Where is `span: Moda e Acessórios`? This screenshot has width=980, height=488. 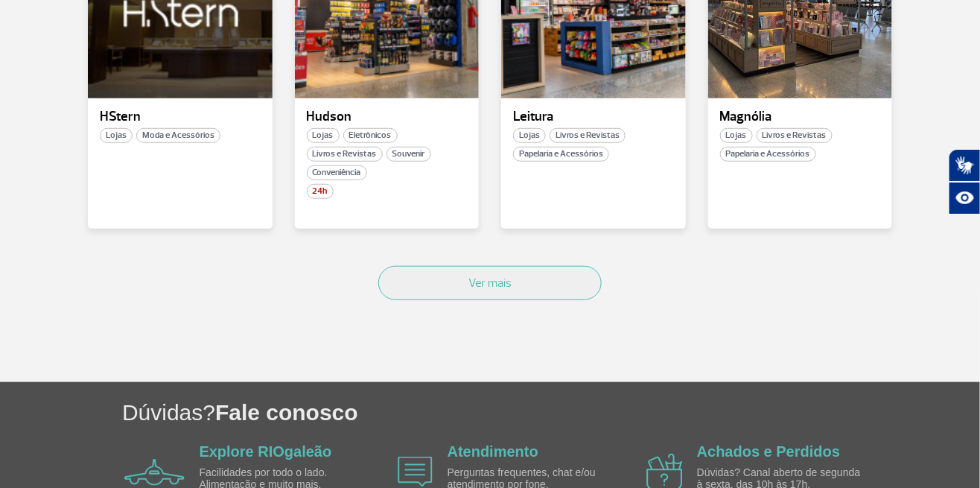 span: Moda e Acessórios is located at coordinates (178, 136).